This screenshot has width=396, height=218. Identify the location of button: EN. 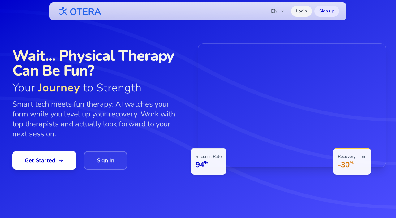
(278, 11).